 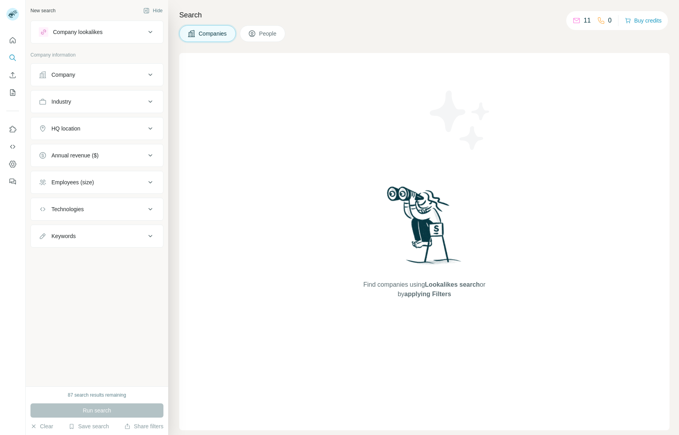 What do you see at coordinates (61, 102) in the screenshot?
I see `div: Industry` at bounding box center [61, 102].